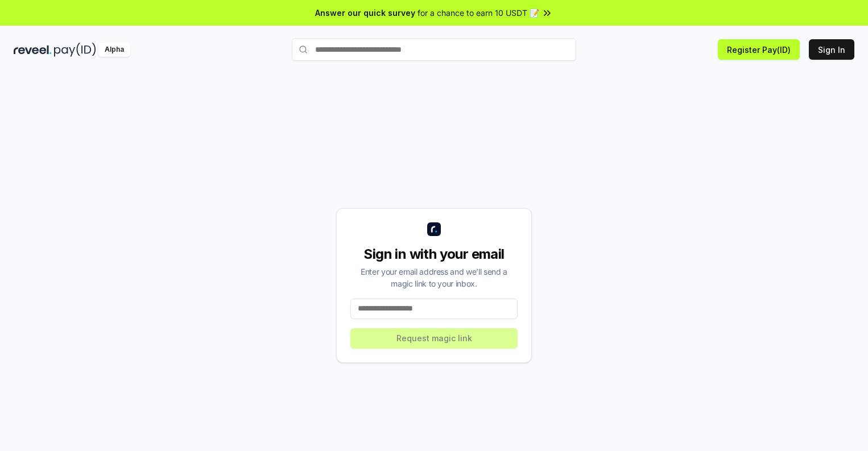  Describe the element at coordinates (434, 254) in the screenshot. I see `div: Sign in with your email` at that location.